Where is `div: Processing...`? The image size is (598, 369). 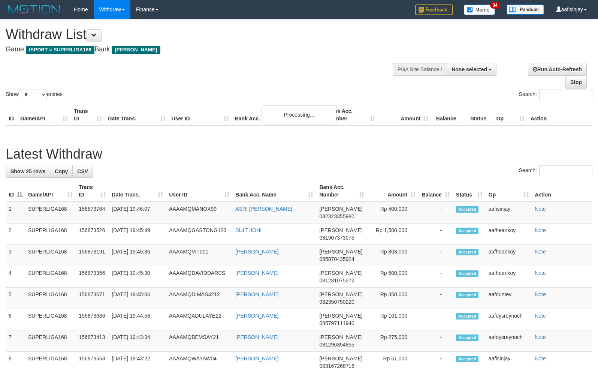 div: Processing... is located at coordinates (299, 115).